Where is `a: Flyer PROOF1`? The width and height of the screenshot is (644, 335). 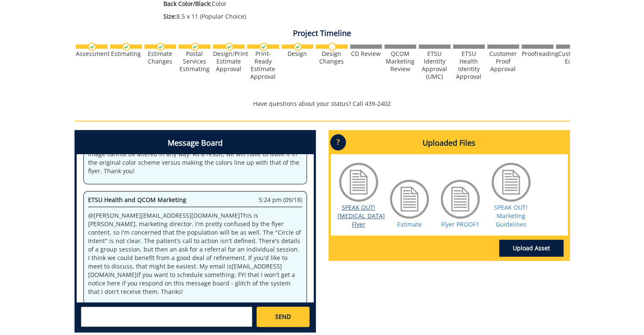 a: Flyer PROOF1 is located at coordinates (460, 224).